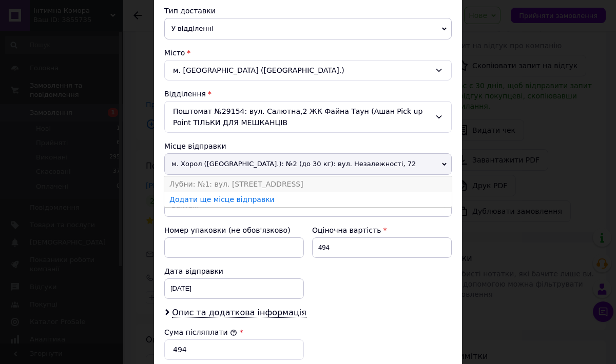 This screenshot has height=364, width=616. Describe the element at coordinates (308, 117) in the screenshot. I see `div: Поштомат №29154: вул. Салютна,2 ЖК Файна Таун (Ашан Pick up Point ТІЛЬКИ ДЛЯ МЕШКАНЦІВ` at that location.